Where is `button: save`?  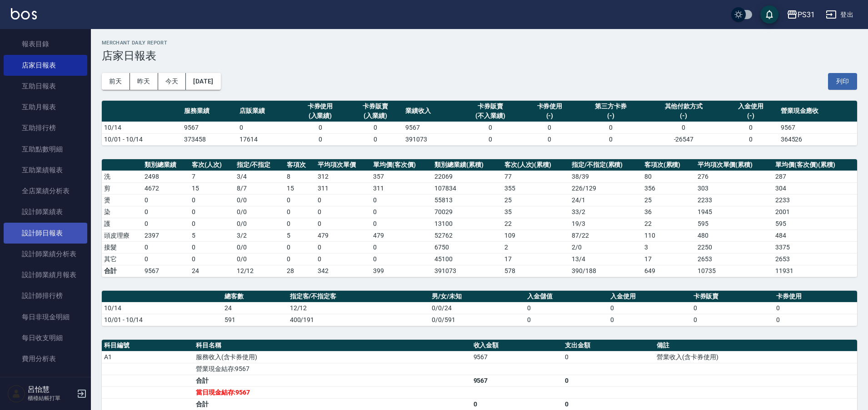 button: save is located at coordinates (770, 15).